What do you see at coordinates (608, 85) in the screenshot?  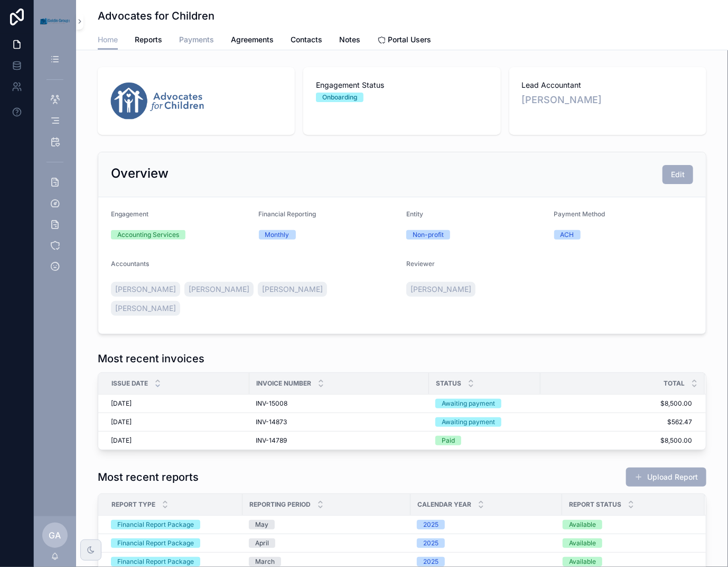 I see `span: Lead Accountant` at bounding box center [608, 85].